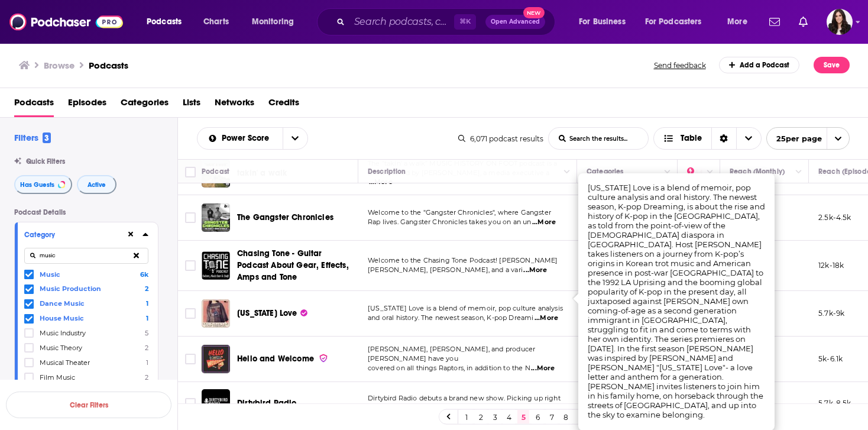  Describe the element at coordinates (247, 138) in the screenshot. I see `span: Power Score` at that location.